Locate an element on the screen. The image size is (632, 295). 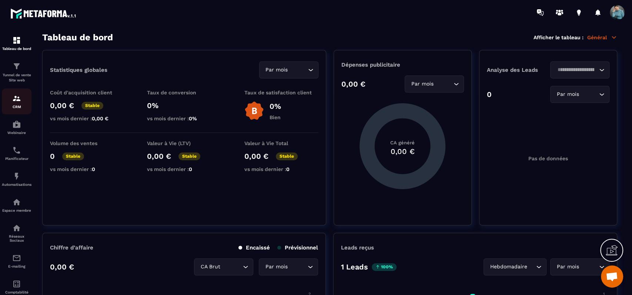
h3: Tableau de bord is located at coordinates (77, 37).